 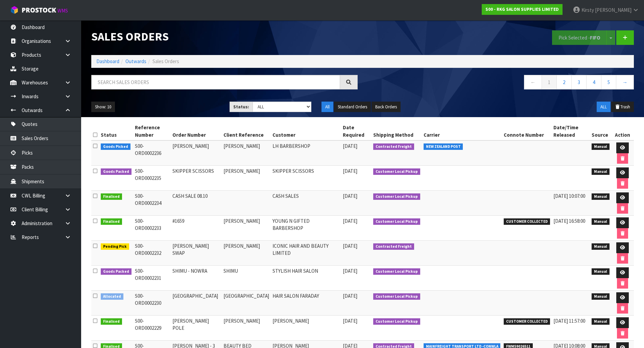 What do you see at coordinates (152, 279) in the screenshot?
I see `td: S00-ORD0002231` at bounding box center [152, 279].